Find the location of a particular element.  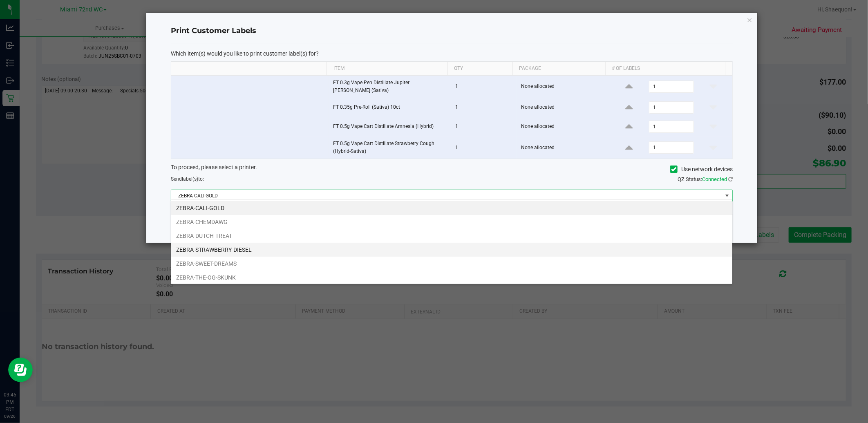

td: FT 0.5g Vape Cart Distillate Amnesia (Hybrid) is located at coordinates (389, 126).